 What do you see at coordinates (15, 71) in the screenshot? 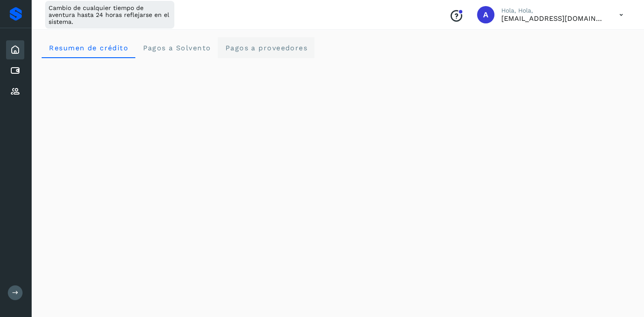
I see `div: Cuentas por pagar` at bounding box center [15, 71].